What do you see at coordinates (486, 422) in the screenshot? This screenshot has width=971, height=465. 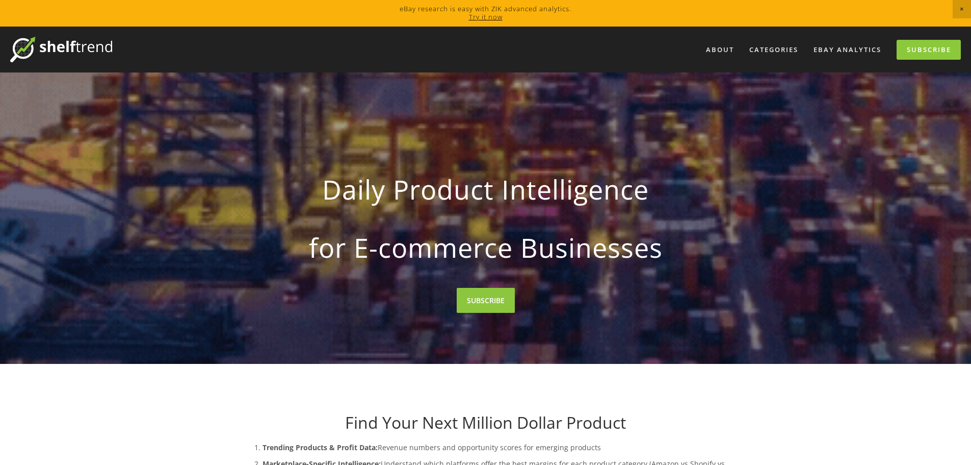 I see `h1: Find Your Next Million Dollar Product` at bounding box center [486, 422].